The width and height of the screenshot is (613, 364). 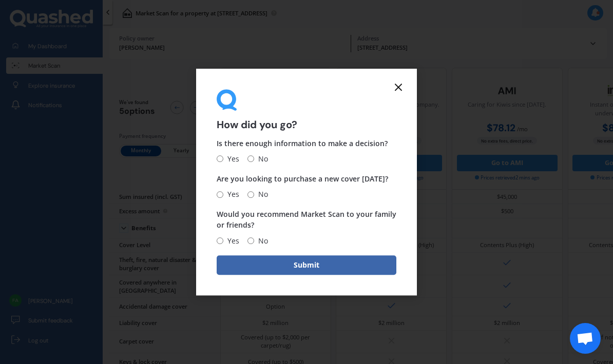 What do you see at coordinates (306, 109) in the screenshot?
I see `div: How did you go?` at bounding box center [306, 109].